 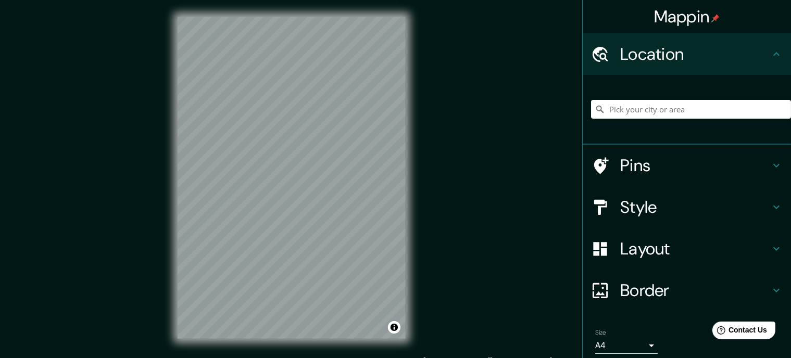 What do you see at coordinates (394, 327) in the screenshot?
I see `button: Toggle attribution` at bounding box center [394, 327].